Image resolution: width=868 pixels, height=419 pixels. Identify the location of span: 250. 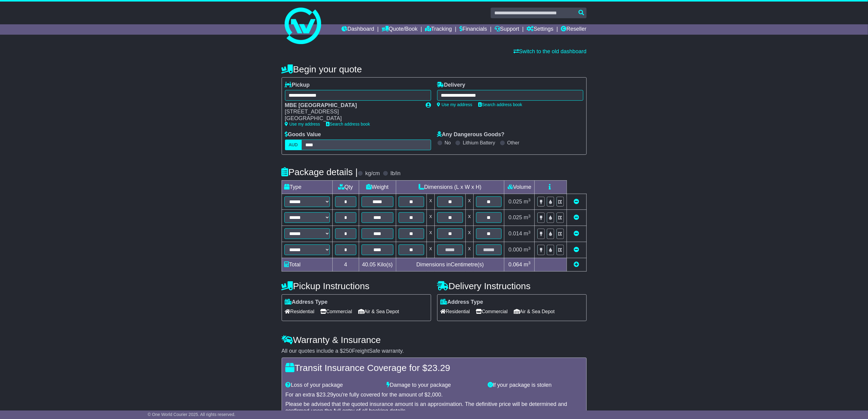
(348, 351).